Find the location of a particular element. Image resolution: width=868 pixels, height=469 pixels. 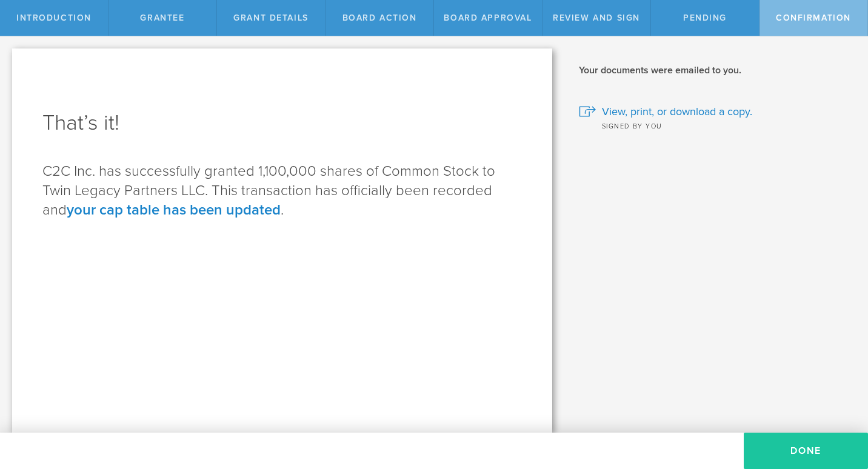

span: View, print, or download a copy. is located at coordinates (677, 111).